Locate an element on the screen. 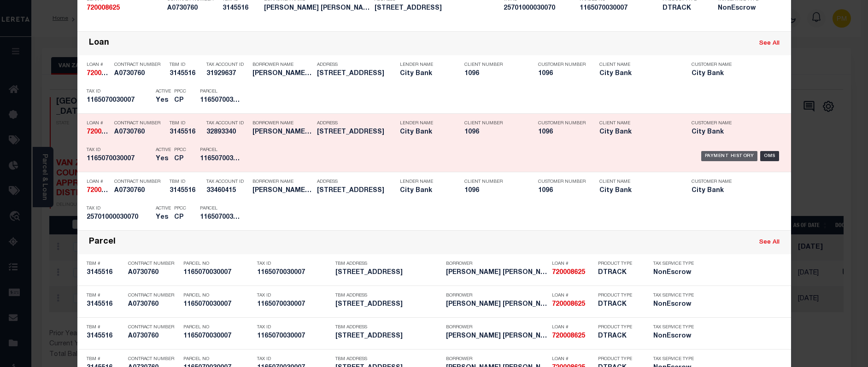 This screenshot has width=868, height=367. div: Loan is located at coordinates (99, 43).